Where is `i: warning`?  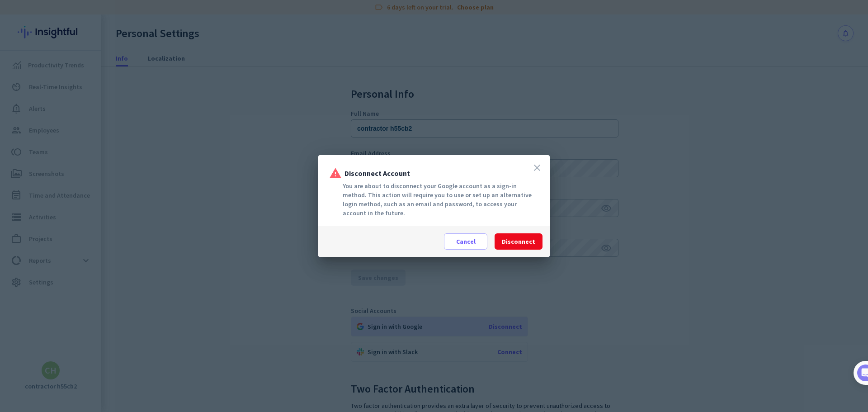 i: warning is located at coordinates (336, 174).